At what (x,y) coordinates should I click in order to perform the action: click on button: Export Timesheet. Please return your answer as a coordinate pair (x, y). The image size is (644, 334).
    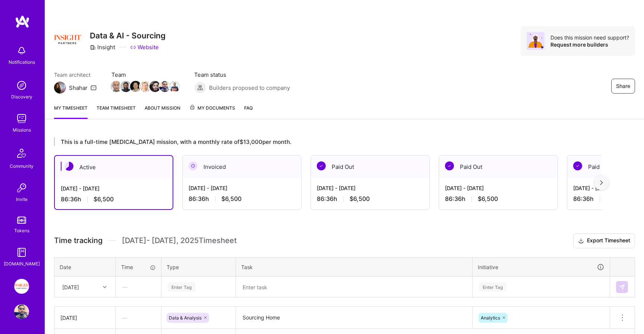
    Looking at the image, I should click on (604, 241).